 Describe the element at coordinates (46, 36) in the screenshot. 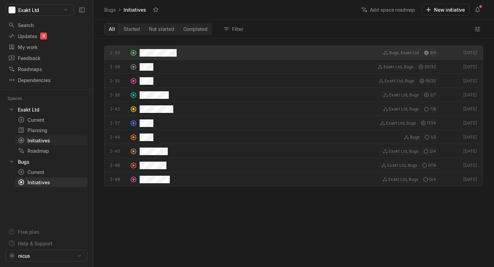

I see `a: Updates6` at that location.